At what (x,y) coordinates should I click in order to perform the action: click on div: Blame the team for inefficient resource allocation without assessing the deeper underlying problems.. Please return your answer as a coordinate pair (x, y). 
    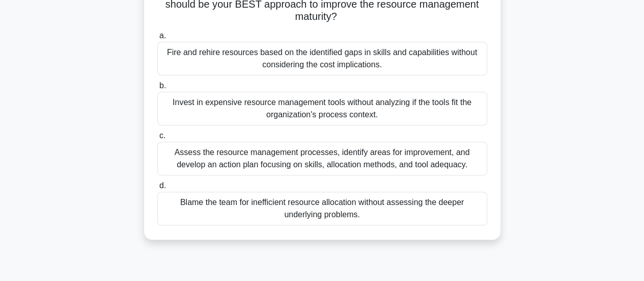
    Looking at the image, I should click on (323, 209).